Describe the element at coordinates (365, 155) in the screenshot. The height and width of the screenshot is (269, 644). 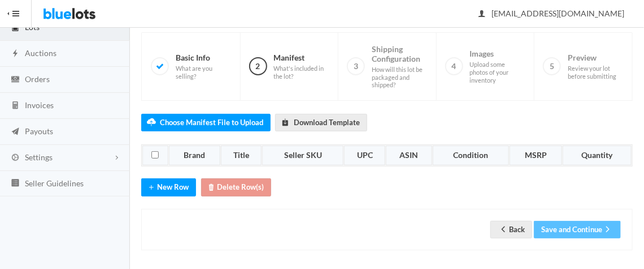
I see `th: UPC` at that location.